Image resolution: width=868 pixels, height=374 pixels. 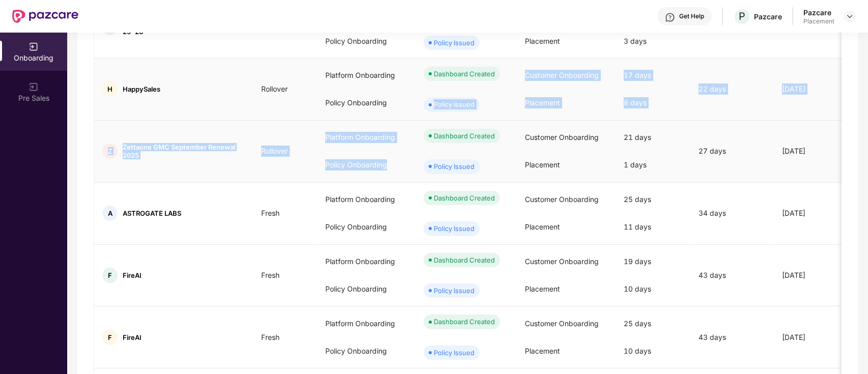 I want to click on div: 21 days, so click(x=652, y=137).